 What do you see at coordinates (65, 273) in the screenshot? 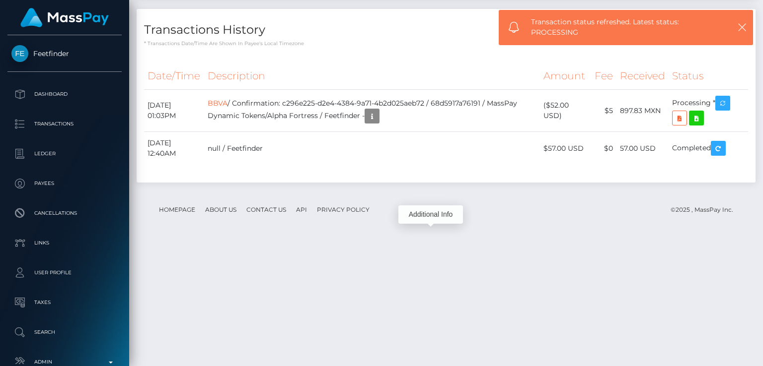
I see `a: User Profile` at bounding box center [65, 273].